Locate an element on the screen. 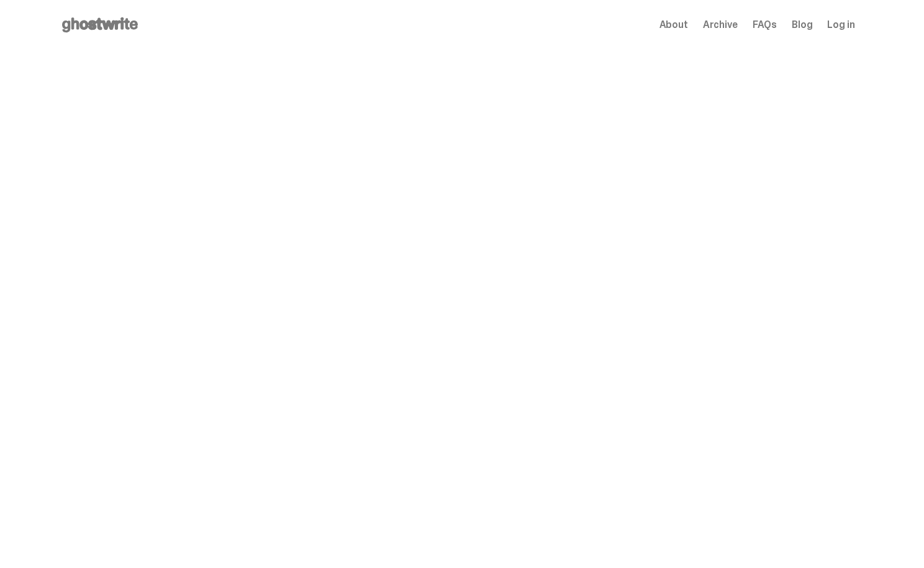 The height and width of the screenshot is (568, 924). a: Log in is located at coordinates (841, 25).